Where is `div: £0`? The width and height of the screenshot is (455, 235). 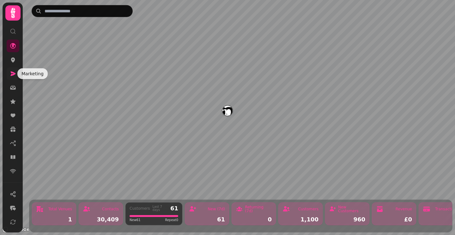
div: £0 is located at coordinates (394, 219).